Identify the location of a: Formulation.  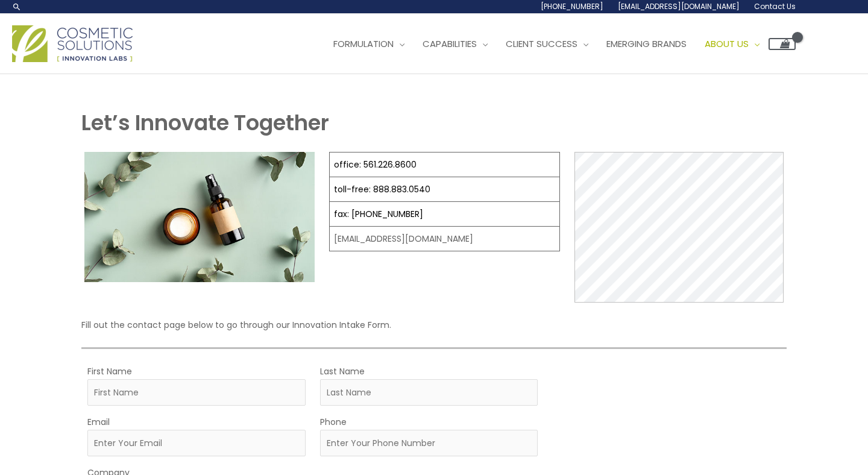
(369, 44).